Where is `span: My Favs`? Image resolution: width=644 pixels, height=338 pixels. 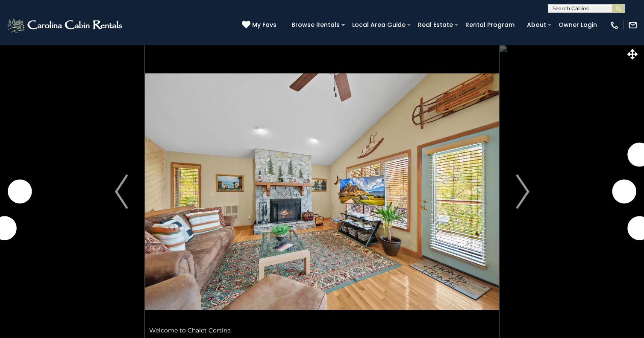 span: My Favs is located at coordinates (264, 25).